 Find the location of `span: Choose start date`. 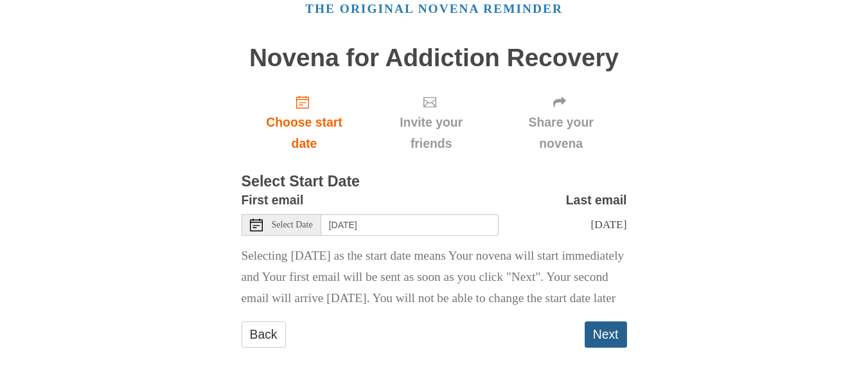

span: Choose start date is located at coordinates (304, 133).